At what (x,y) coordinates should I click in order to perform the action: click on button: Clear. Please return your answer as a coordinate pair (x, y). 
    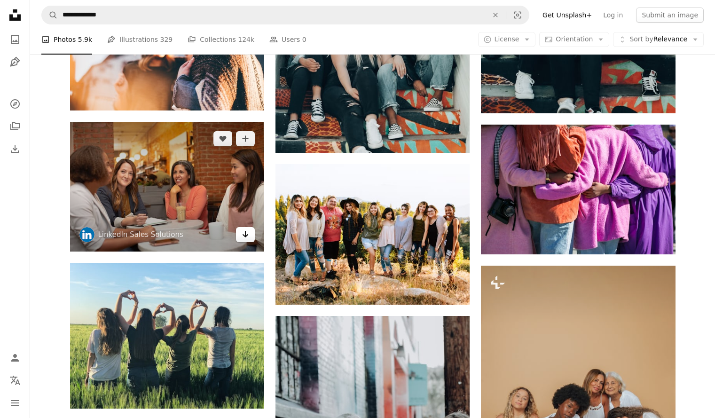
    Looking at the image, I should click on (496, 15).